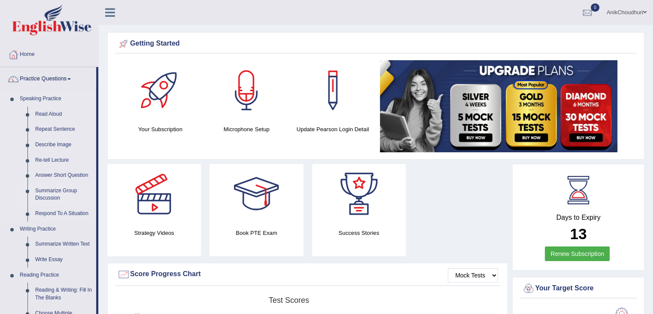  What do you see at coordinates (64, 244) in the screenshot?
I see `a: Summarize Written Text` at bounding box center [64, 244].